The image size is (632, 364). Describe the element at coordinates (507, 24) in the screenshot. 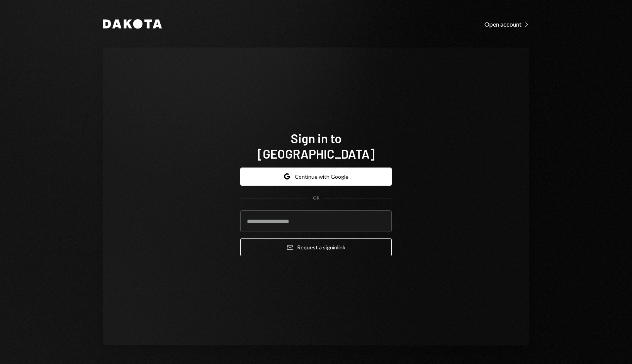

I see `div: Open account` at that location.